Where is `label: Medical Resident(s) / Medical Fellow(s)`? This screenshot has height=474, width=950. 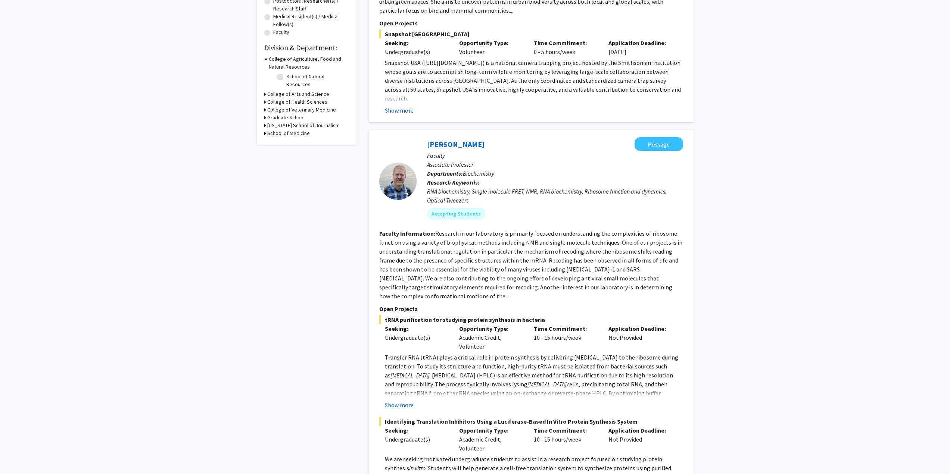 label: Medical Resident(s) / Medical Fellow(s) is located at coordinates (312, 21).